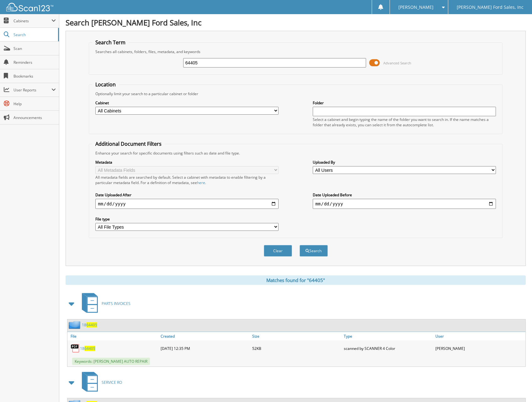 This screenshot has width=532, height=402. Describe the element at coordinates (34, 104) in the screenshot. I see `span: Help` at that location.